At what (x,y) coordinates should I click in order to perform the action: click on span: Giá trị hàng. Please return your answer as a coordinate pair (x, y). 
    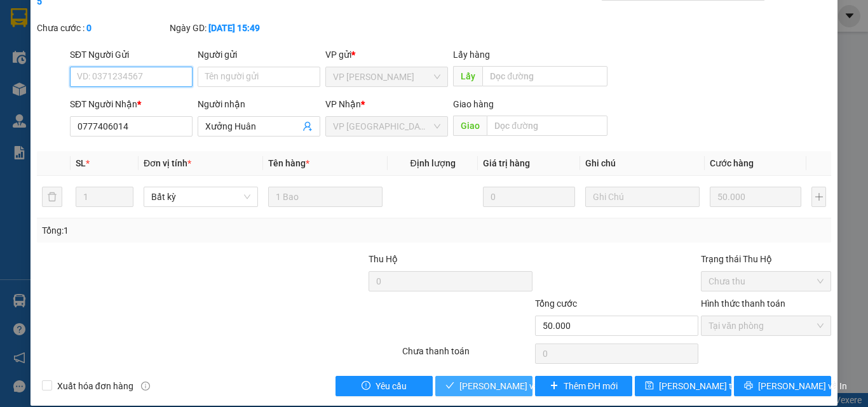
    Looking at the image, I should click on (506, 163).